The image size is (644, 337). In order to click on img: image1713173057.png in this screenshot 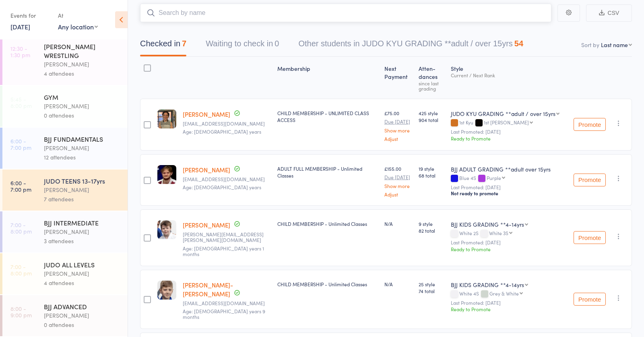, I will do `click(167, 290)`.